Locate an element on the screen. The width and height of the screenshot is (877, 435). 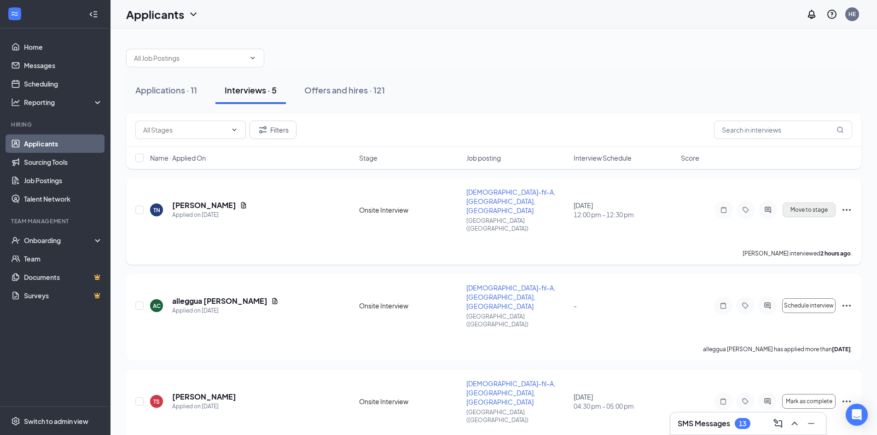
svg: ChevronUp is located at coordinates (795, 424).